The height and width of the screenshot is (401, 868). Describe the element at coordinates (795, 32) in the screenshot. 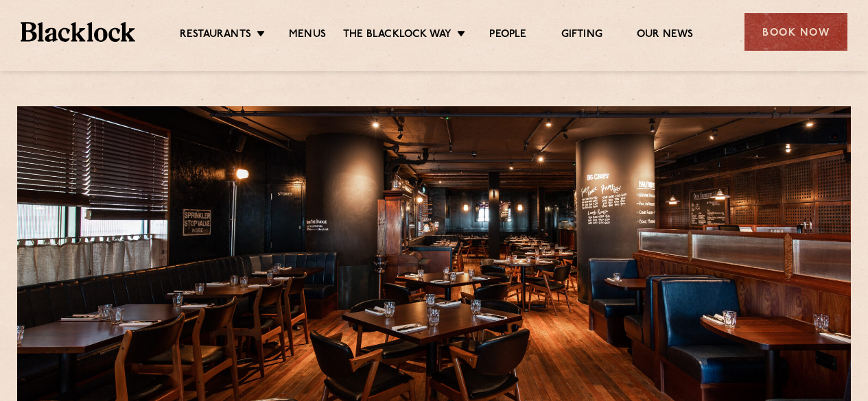

I see `div: Book Now` at that location.